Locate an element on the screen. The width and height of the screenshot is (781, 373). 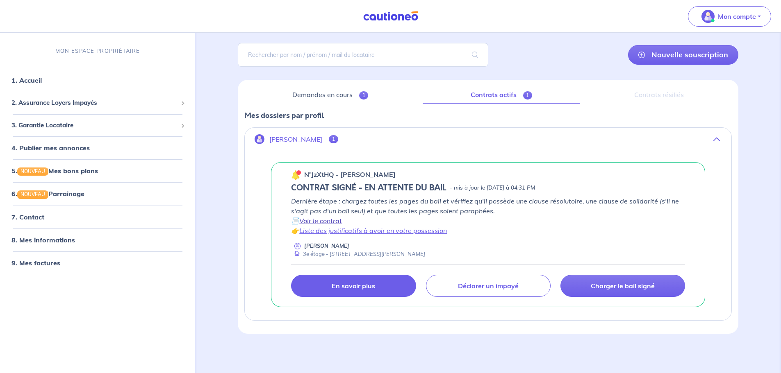
div: 3. Garantie Locataire is located at coordinates (98, 125).